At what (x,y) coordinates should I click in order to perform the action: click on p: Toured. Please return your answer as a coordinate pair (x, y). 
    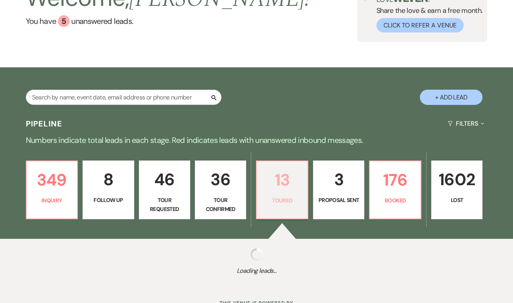
    Looking at the image, I should click on (282, 200).